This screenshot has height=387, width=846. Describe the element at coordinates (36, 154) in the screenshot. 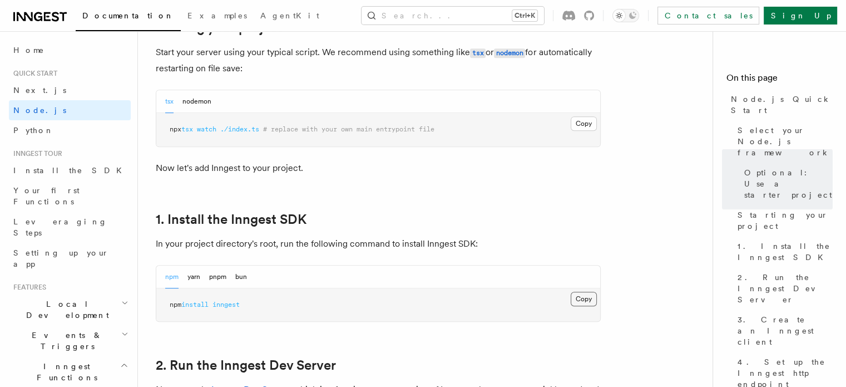

I see `span: Inngest tour` at that location.